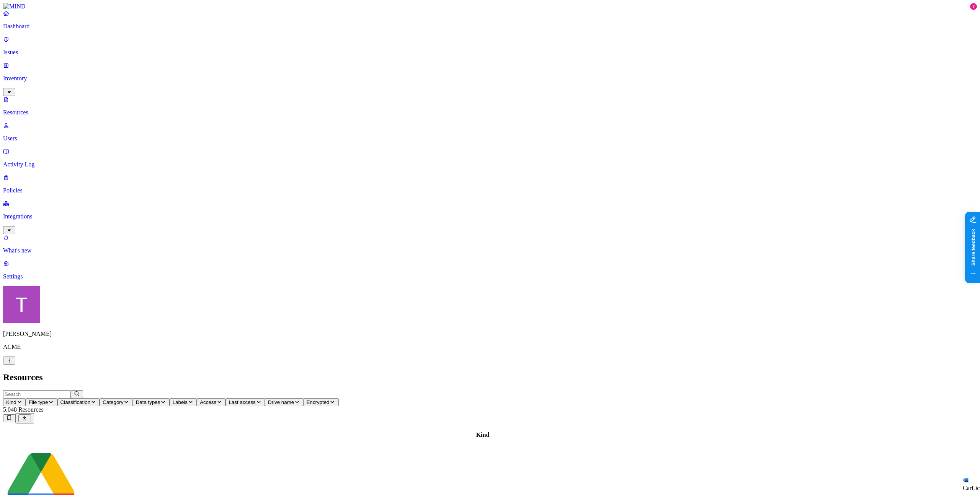  Describe the element at coordinates (490, 6) in the screenshot. I see `a: MIND` at that location.